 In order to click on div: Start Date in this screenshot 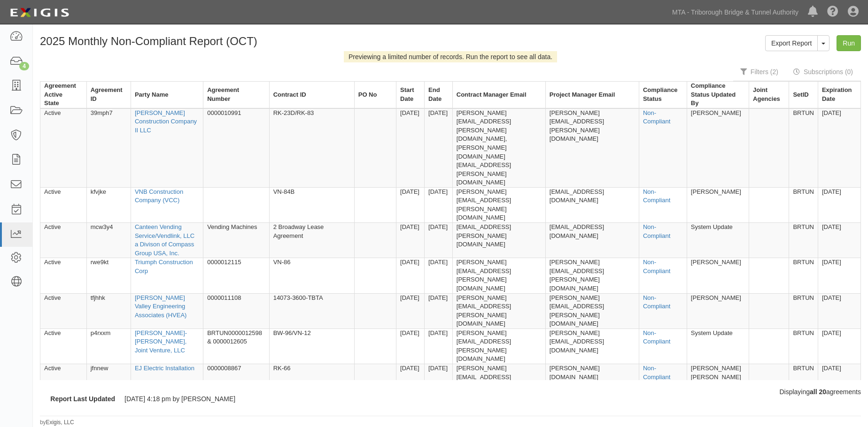, I will do `click(408, 94)`.